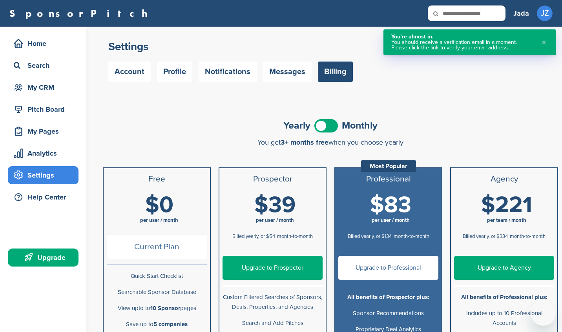 This screenshot has width=562, height=332. I want to click on a: Messages, so click(287, 72).